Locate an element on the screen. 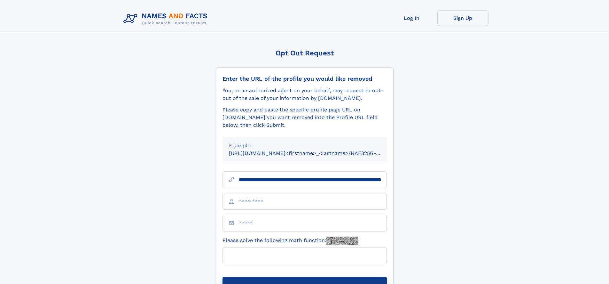  div: Opt Out Request is located at coordinates (305, 53).